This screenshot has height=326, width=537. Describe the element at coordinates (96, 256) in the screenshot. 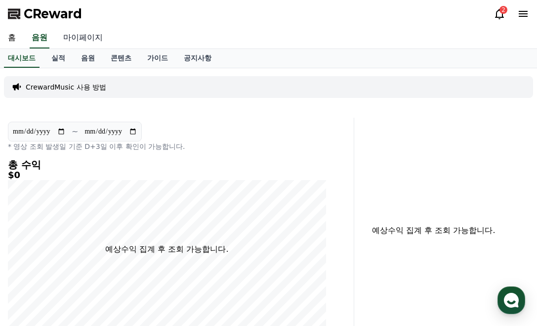

I see `a: 대화` at that location.